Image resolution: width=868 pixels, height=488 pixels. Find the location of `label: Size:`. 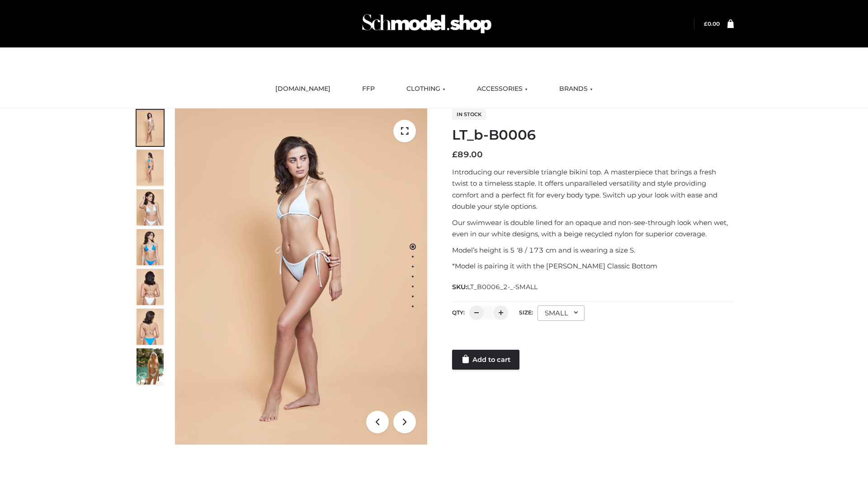

label: Size: is located at coordinates (526, 312).